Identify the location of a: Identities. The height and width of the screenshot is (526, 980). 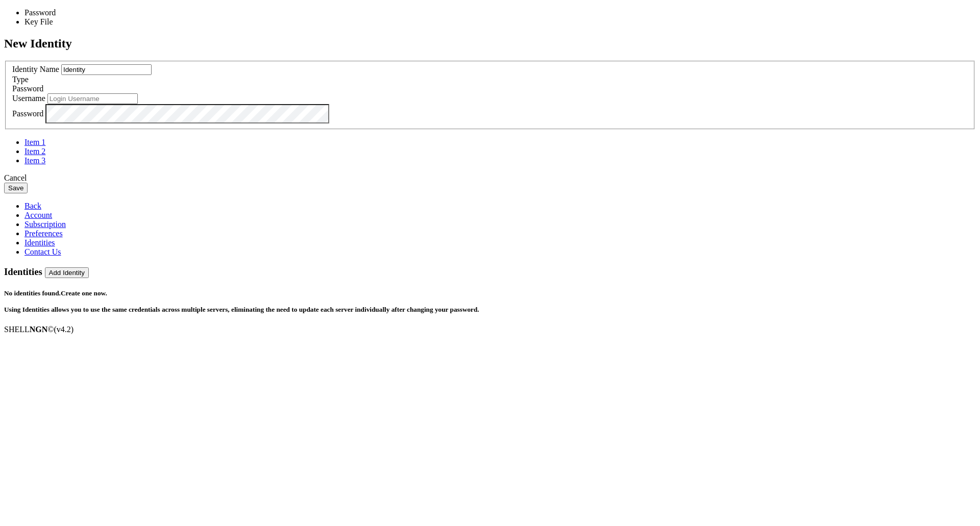
(40, 242).